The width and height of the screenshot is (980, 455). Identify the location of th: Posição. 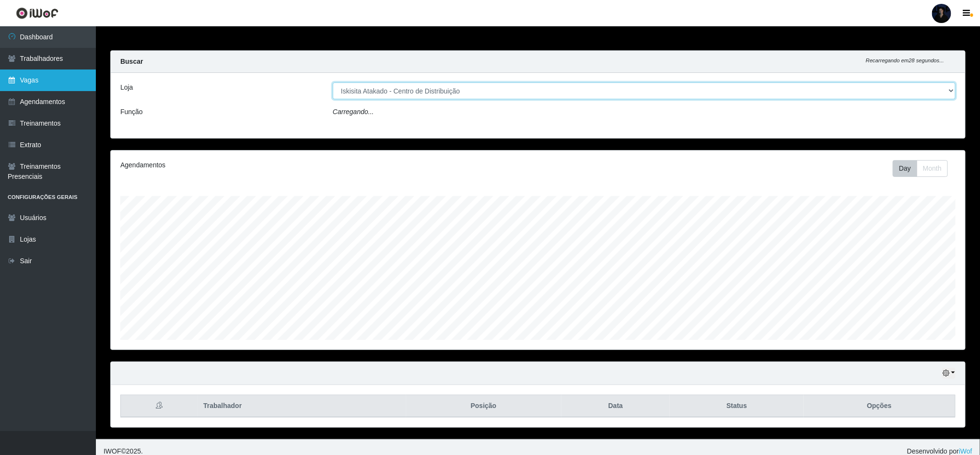
(484, 406).